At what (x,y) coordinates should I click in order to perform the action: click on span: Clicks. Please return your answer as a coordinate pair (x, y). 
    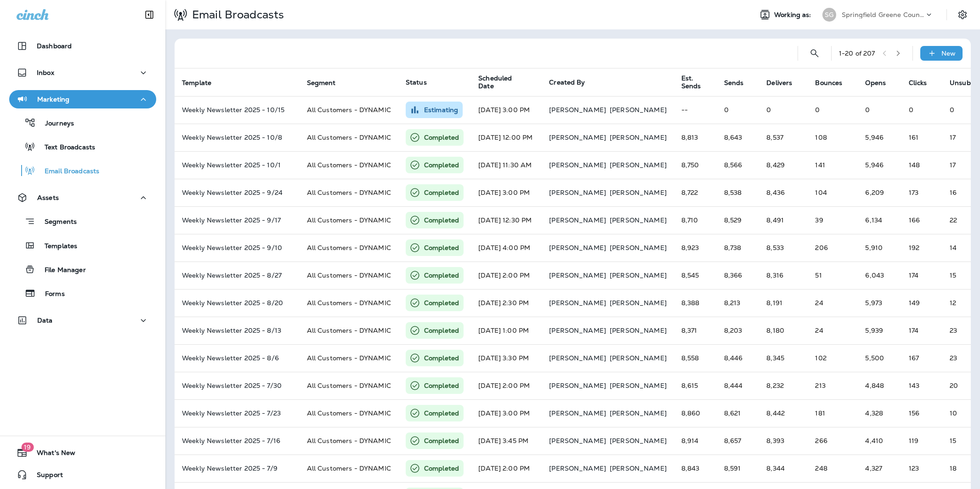
    Looking at the image, I should click on (918, 83).